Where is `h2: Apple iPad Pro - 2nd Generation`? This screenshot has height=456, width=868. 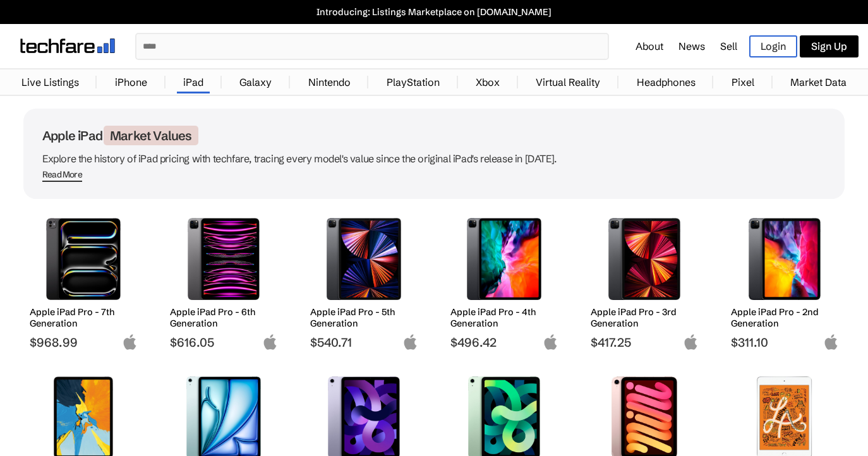
h2: Apple iPad Pro - 2nd Generation is located at coordinates (785, 318).